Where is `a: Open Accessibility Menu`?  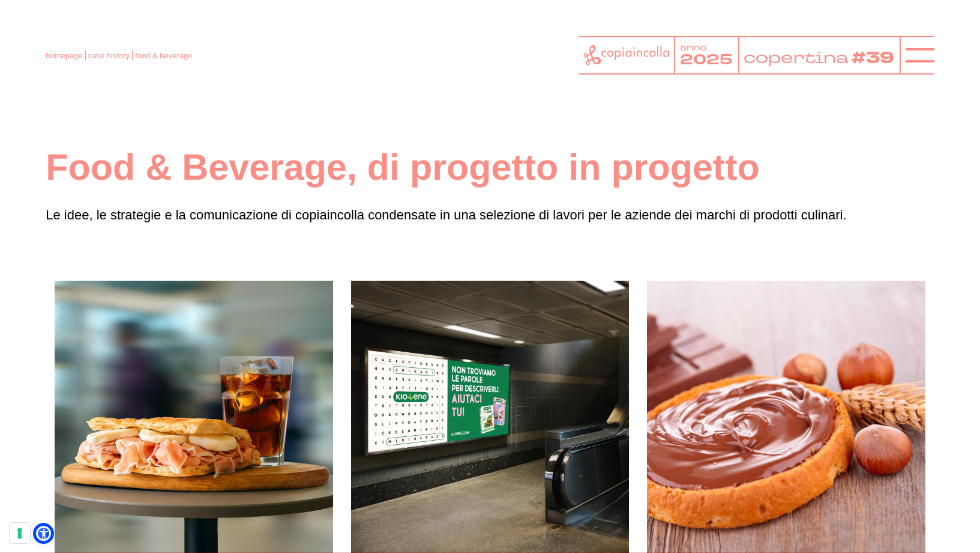 a: Open Accessibility Menu is located at coordinates (43, 533).